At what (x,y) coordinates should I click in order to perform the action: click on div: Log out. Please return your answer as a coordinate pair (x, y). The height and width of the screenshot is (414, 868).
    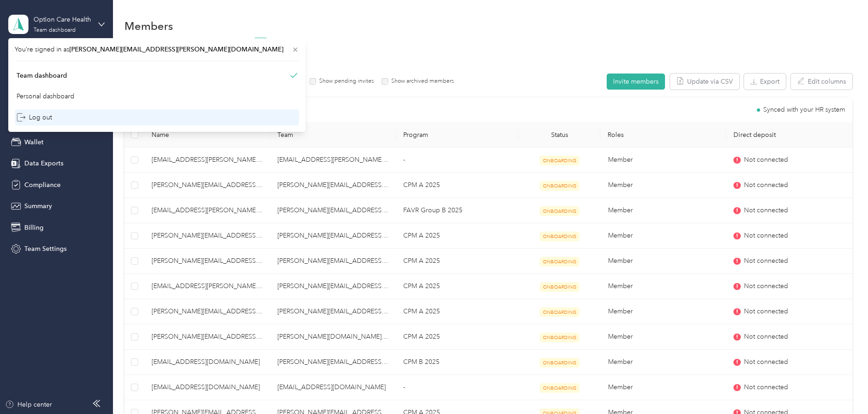
    Looking at the image, I should click on (34, 117).